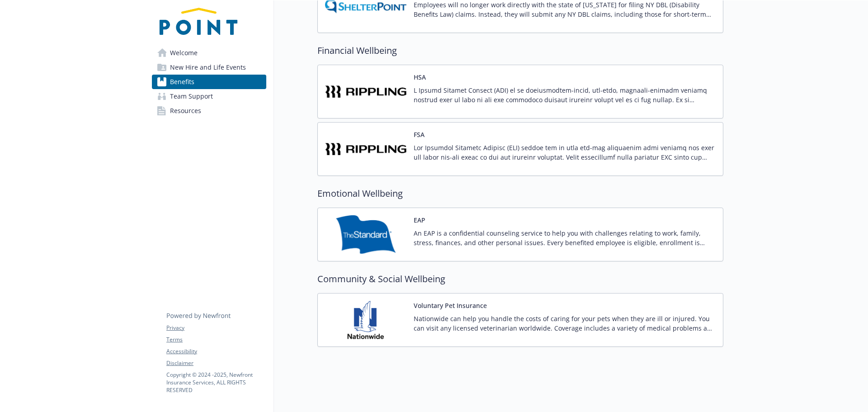 This screenshot has height=412, width=868. What do you see at coordinates (209, 96) in the screenshot?
I see `a: Team Support` at bounding box center [209, 96].